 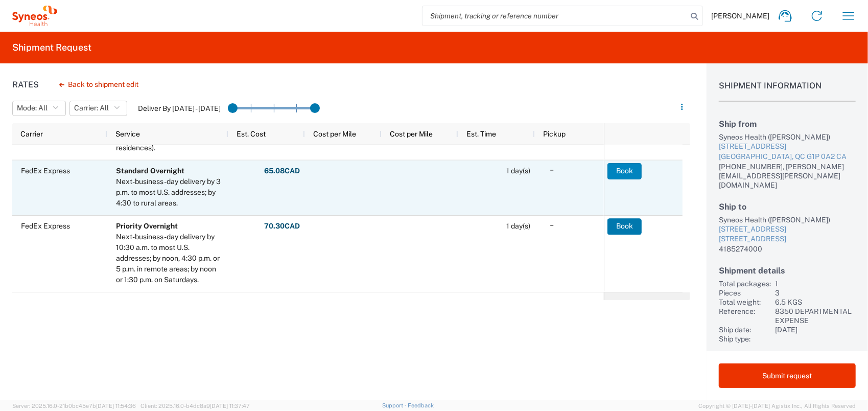 What do you see at coordinates (26, 84) in the screenshot?
I see `h1: Rates` at bounding box center [26, 84].